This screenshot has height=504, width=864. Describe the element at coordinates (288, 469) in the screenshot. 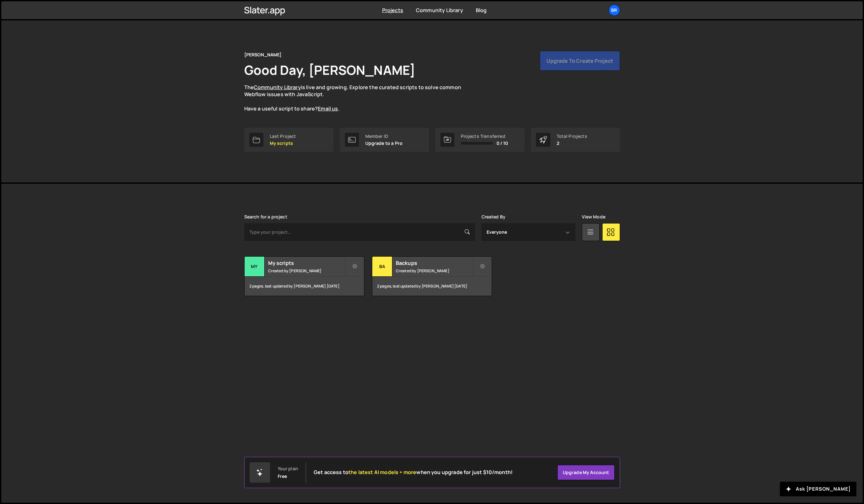

I see `div: Your plan` at that location.